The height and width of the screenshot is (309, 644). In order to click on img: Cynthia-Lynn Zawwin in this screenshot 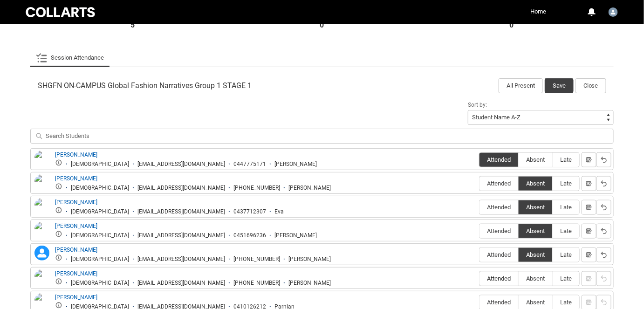, I will do `click(42, 187)`.